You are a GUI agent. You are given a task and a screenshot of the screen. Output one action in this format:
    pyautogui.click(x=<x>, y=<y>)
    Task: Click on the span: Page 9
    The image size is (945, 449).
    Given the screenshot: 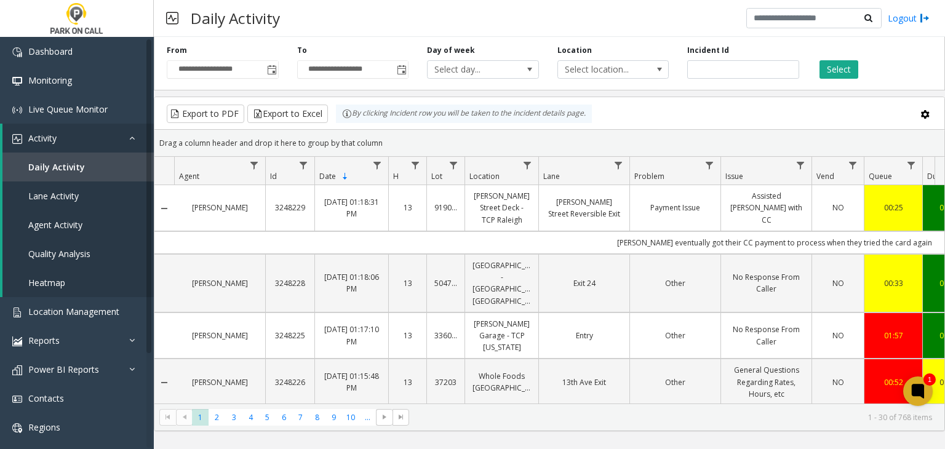 What is the action you would take?
    pyautogui.click(x=334, y=417)
    